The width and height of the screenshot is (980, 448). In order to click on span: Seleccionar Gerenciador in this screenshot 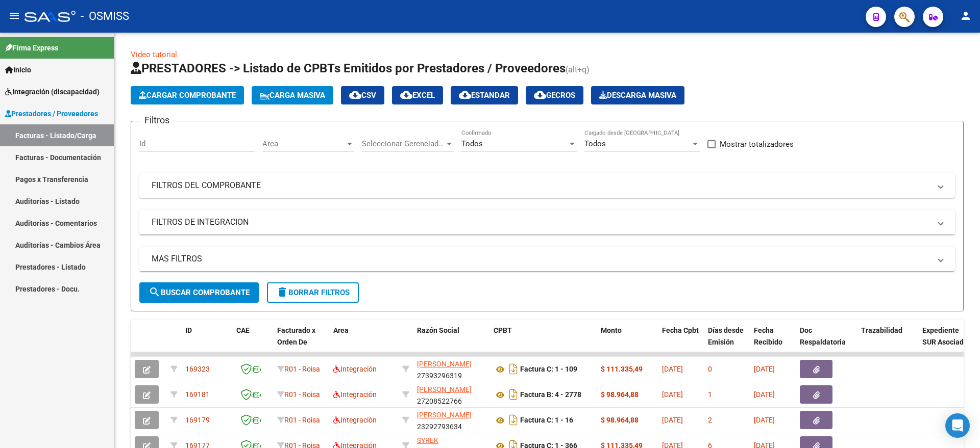, I will do `click(403, 144)`.